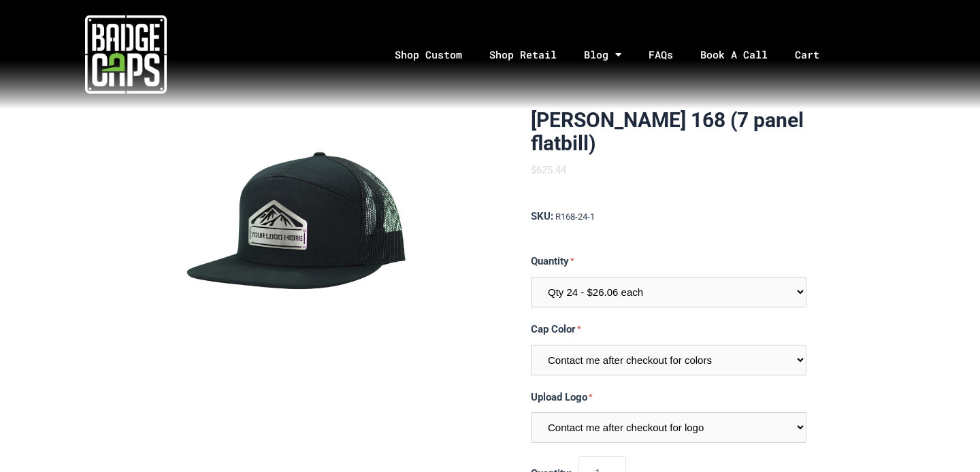  Describe the element at coordinates (428, 55) in the screenshot. I see `a: Shop Custom` at that location.